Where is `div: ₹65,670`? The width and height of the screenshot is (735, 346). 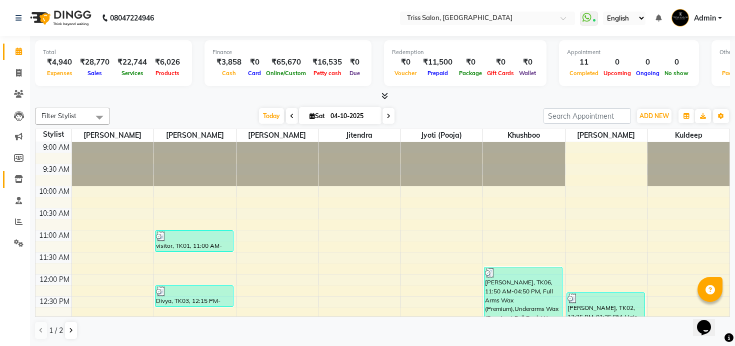
div: ₹65,670 is located at coordinates (286, 62).